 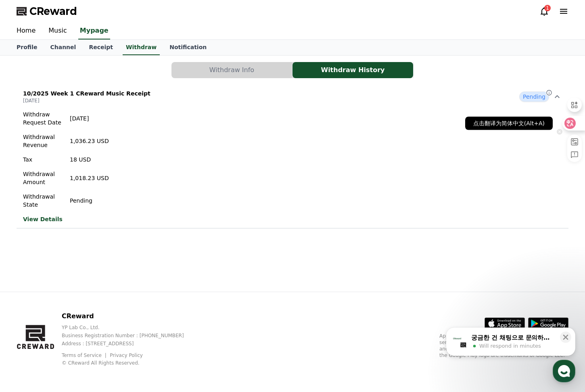 I want to click on p: Pending, so click(x=89, y=201).